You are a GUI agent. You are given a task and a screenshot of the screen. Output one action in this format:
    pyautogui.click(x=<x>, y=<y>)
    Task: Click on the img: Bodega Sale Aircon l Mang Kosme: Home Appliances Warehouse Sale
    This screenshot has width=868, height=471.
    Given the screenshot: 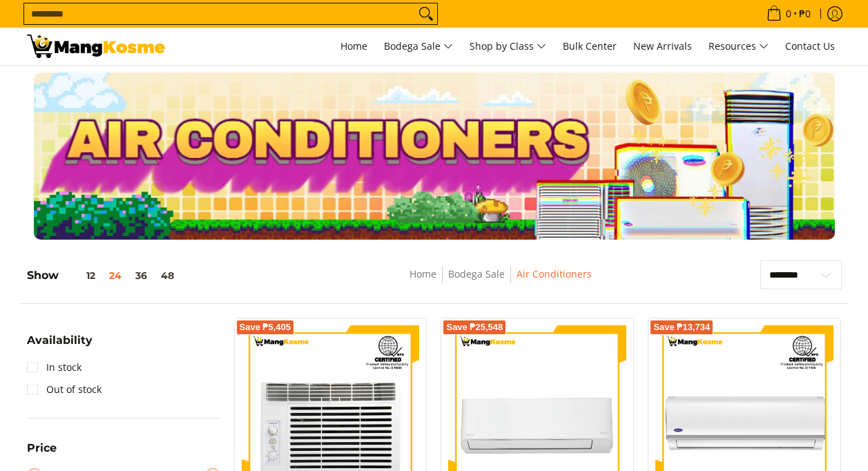 What is the action you would take?
    pyautogui.click(x=96, y=46)
    